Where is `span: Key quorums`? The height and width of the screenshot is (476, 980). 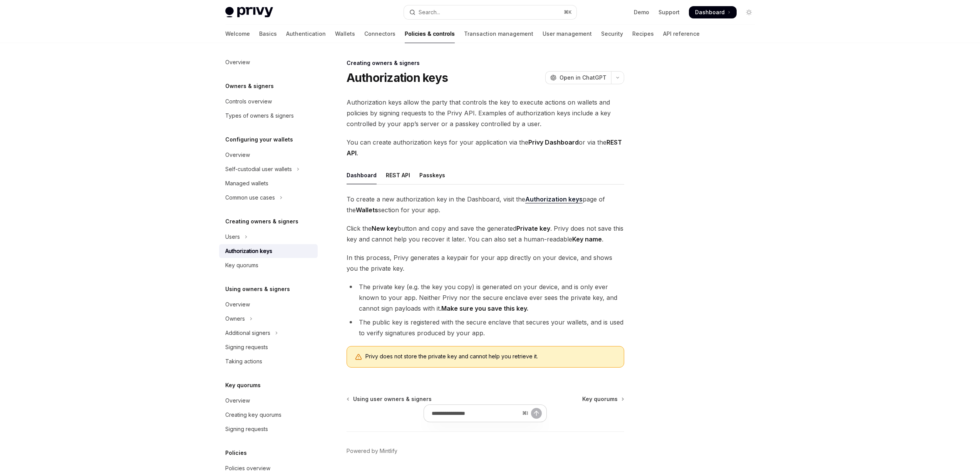
span: Key quorums is located at coordinates (600, 399).